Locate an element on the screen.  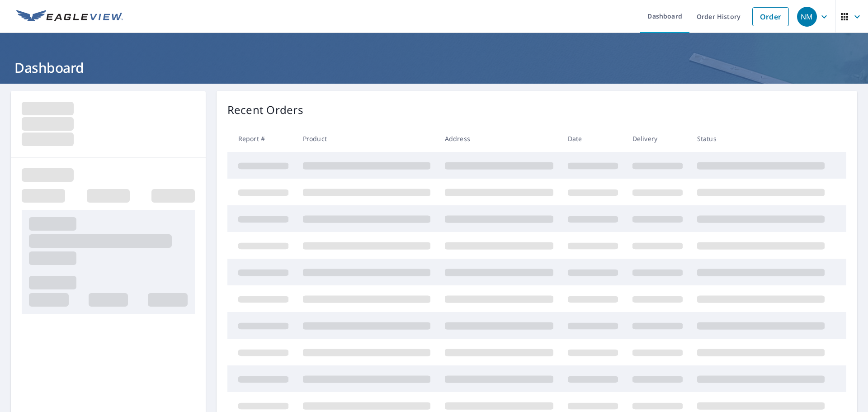
th: Product is located at coordinates (367, 139).